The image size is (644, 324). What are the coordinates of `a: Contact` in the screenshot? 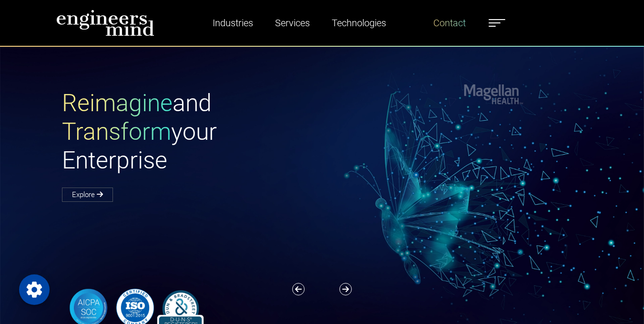 It's located at (449, 23).